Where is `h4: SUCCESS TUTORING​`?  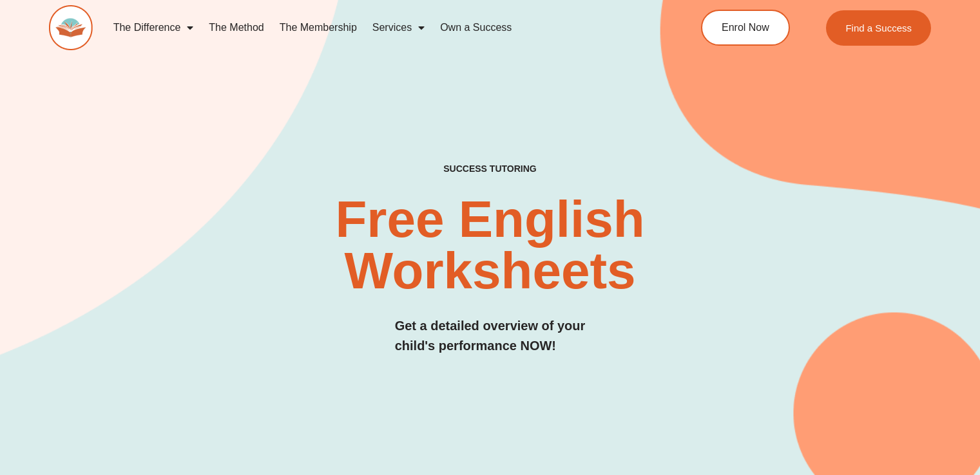 h4: SUCCESS TUTORING​ is located at coordinates (490, 169).